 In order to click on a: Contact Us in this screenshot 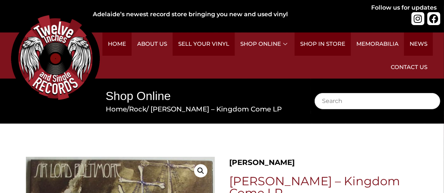, I will do `click(409, 67)`.